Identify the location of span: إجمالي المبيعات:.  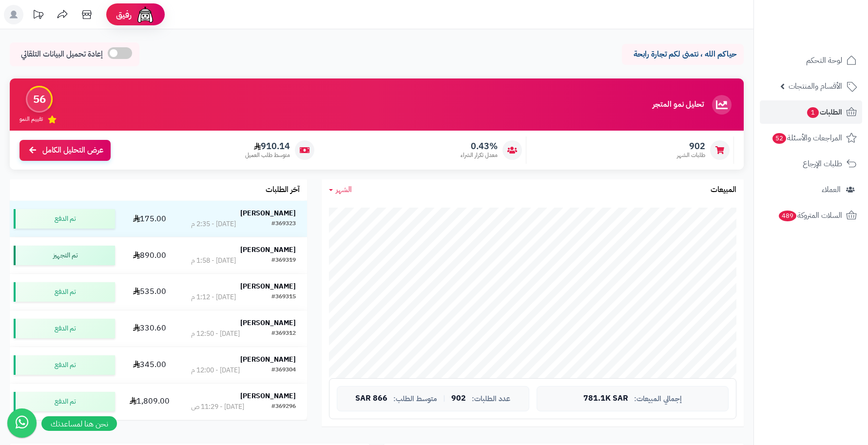
(658, 399).